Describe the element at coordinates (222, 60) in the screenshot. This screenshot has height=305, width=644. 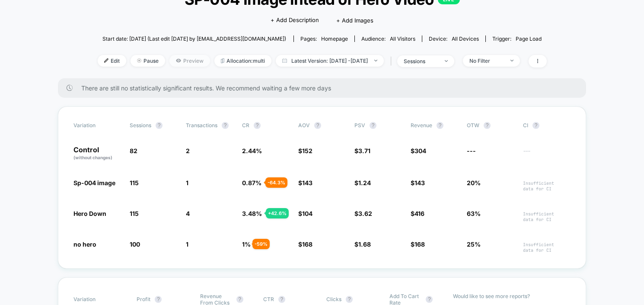
I see `img: rebalance` at that location.